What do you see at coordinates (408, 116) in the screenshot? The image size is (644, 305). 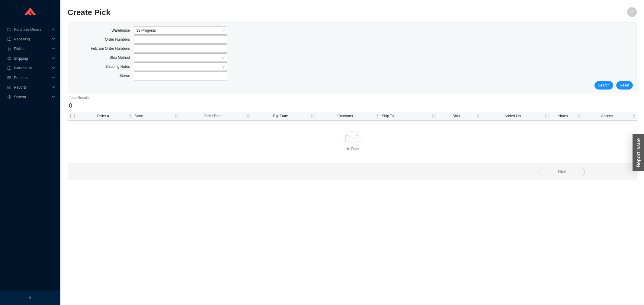 I see `th: Ship To sortable` at bounding box center [408, 116].